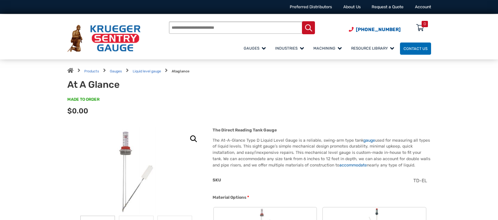 The height and width of the screenshot is (220, 498). What do you see at coordinates (425, 24) in the screenshot?
I see `div: 0` at bounding box center [425, 24].